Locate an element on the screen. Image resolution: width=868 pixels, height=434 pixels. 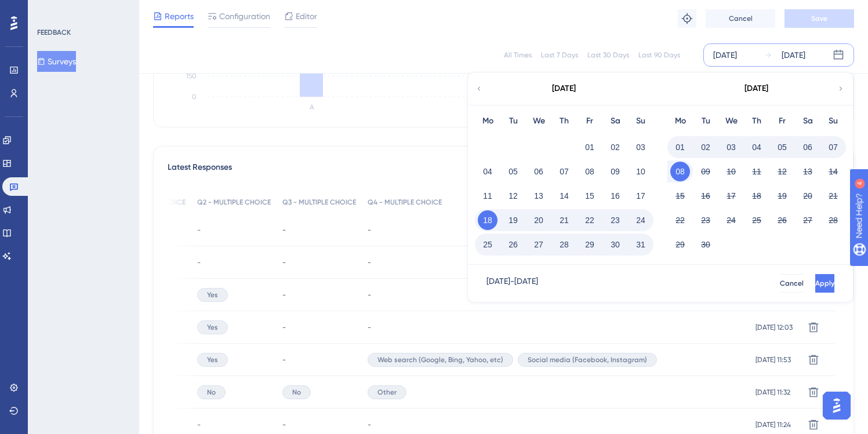
div: All Times is located at coordinates (518, 55).